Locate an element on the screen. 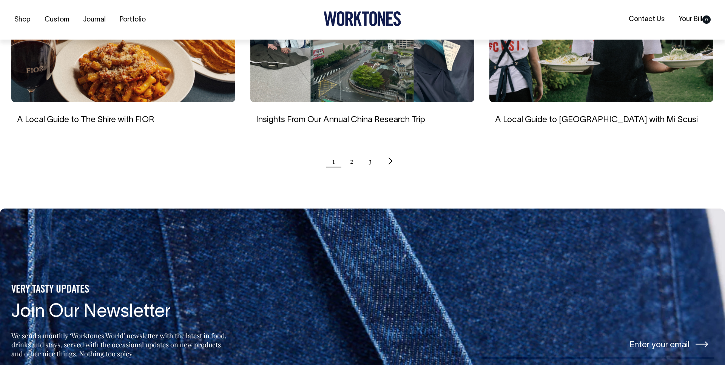  span: 0 is located at coordinates (706, 20).